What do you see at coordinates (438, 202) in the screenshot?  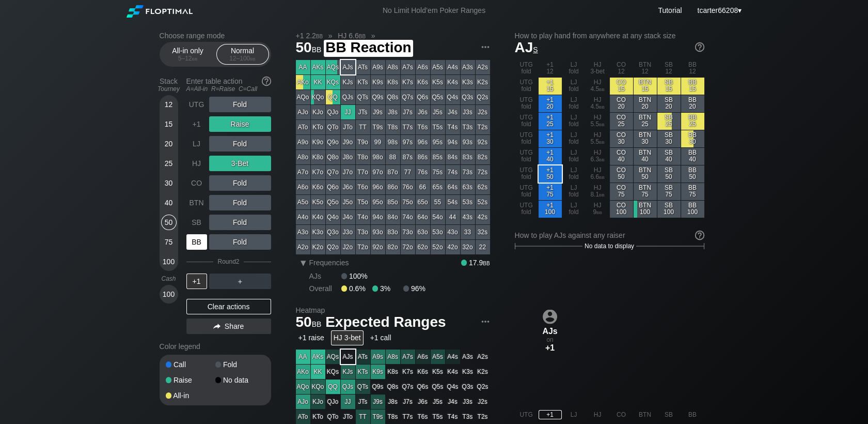 I see `div: 55` at bounding box center [438, 202].